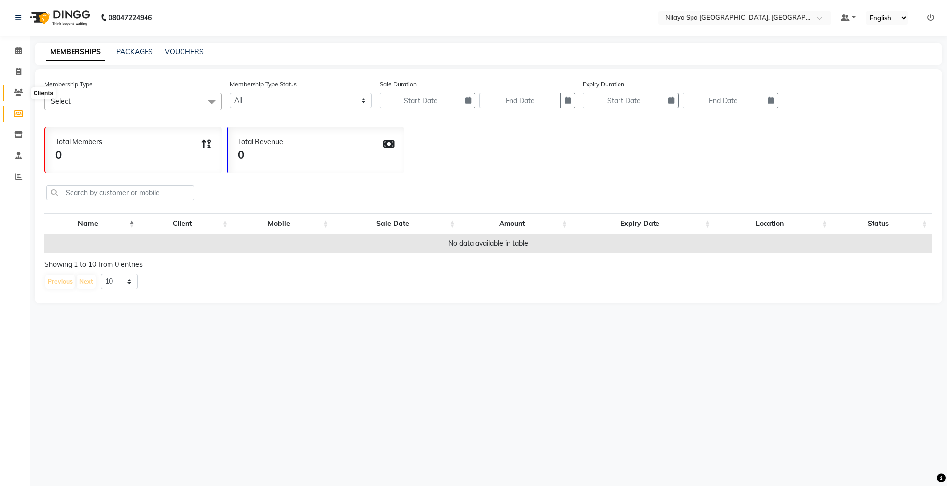  I want to click on span: Select, so click(61, 101).